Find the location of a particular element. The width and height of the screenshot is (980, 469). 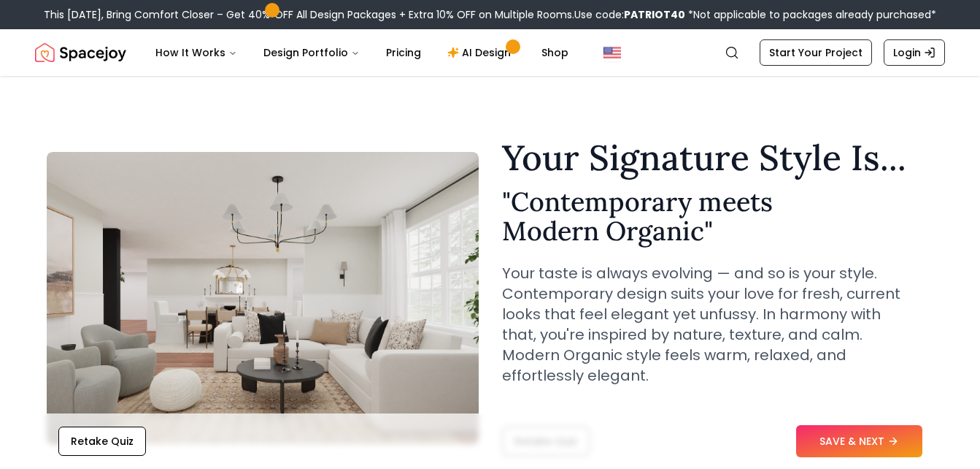

a: Pricing is located at coordinates (404, 52).